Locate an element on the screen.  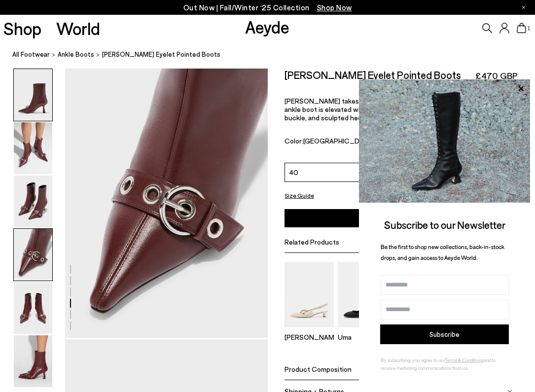
a: Terms & Conditions is located at coordinates (464, 360).